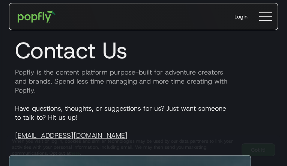  Describe the element at coordinates (241, 17) in the screenshot. I see `a: Login` at that location.